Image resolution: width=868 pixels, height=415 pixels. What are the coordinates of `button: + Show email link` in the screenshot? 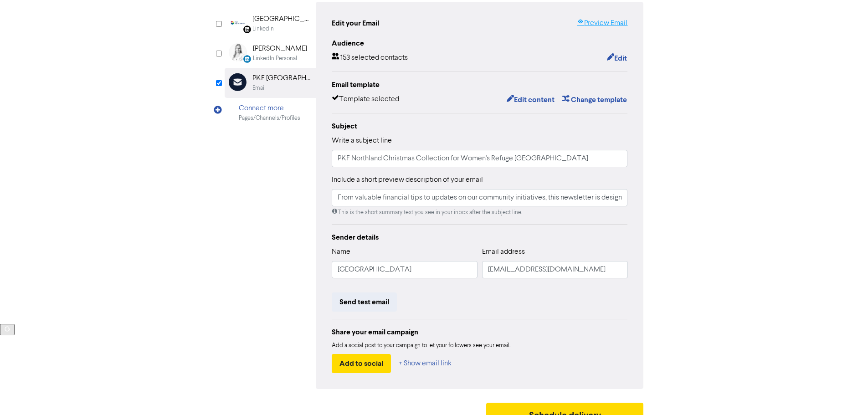 It's located at (425, 363).